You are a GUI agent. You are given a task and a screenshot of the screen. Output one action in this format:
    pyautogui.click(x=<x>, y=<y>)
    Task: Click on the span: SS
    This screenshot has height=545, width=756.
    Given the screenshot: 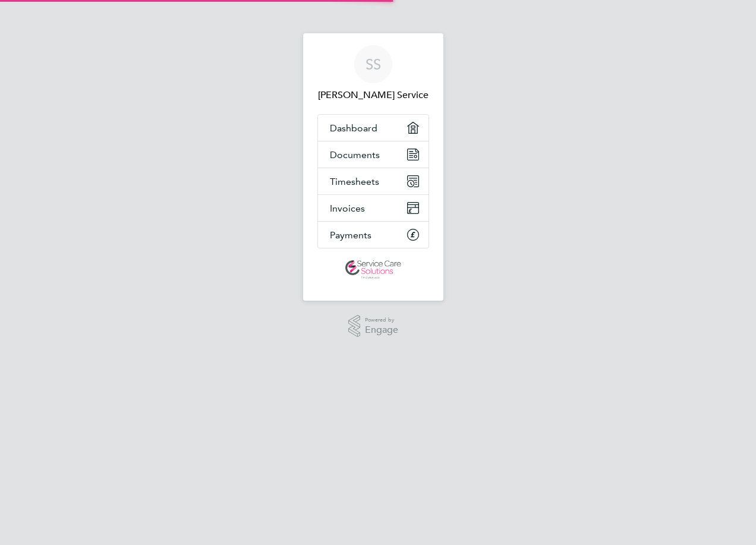 What is the action you would take?
    pyautogui.click(x=373, y=64)
    